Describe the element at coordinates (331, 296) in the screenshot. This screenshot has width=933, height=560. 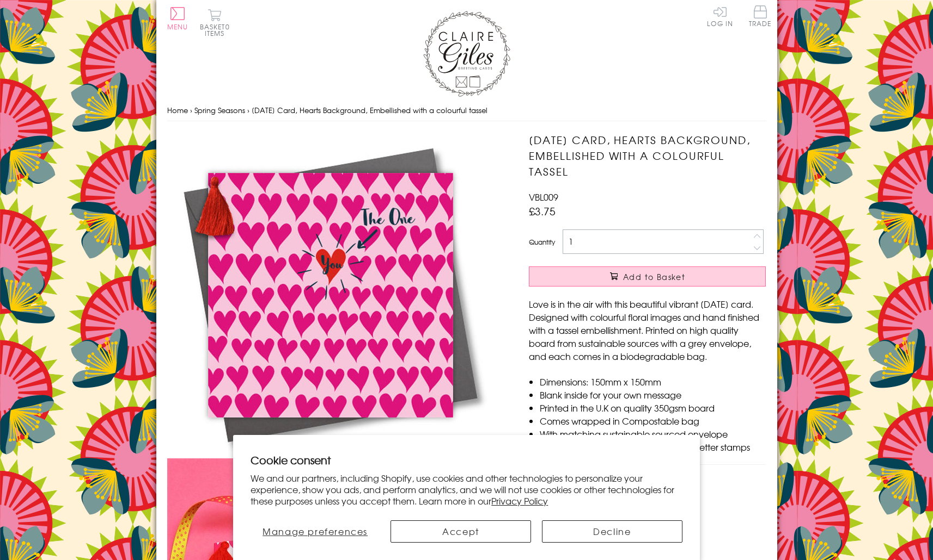
I see `img: Valentine's Day Card, Hearts Background, Embellished with a colourful tassel` at that location.